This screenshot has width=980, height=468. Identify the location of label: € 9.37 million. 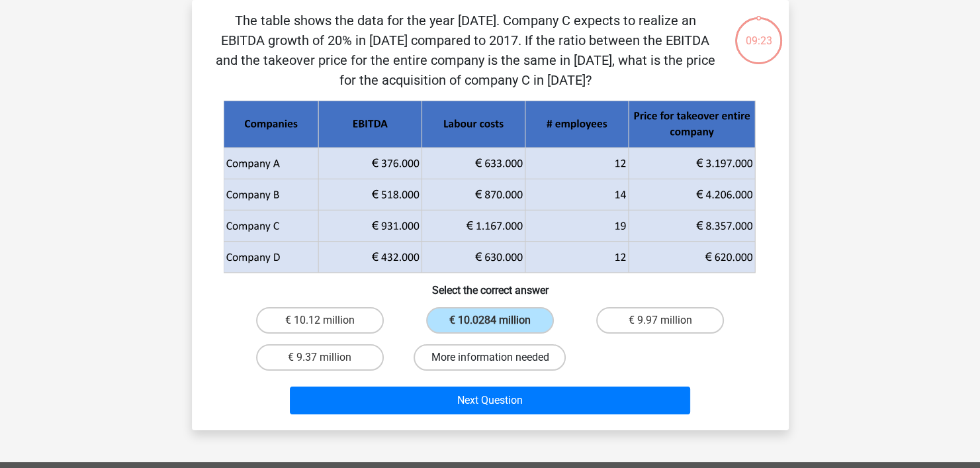
(320, 357).